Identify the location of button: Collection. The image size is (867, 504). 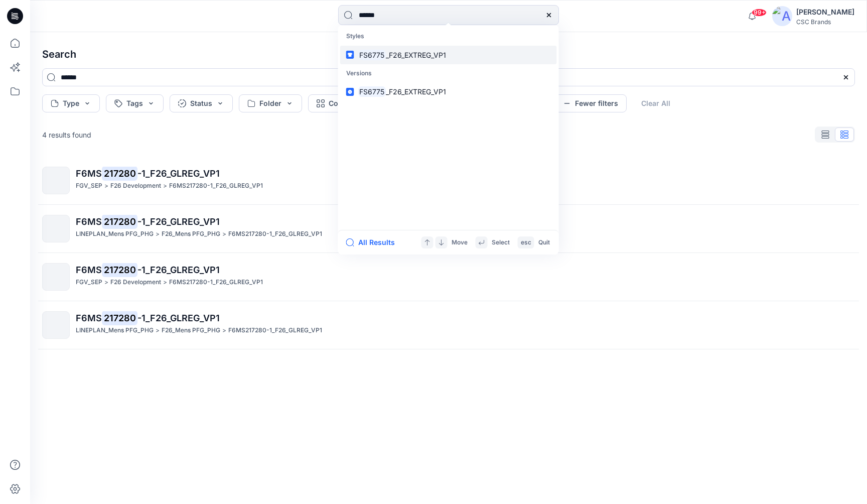
(346, 103).